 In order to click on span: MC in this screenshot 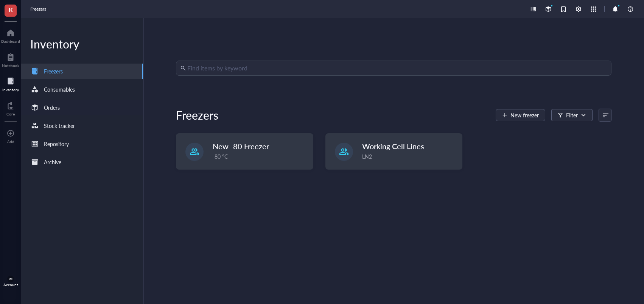, I will do `click(10, 279)`.